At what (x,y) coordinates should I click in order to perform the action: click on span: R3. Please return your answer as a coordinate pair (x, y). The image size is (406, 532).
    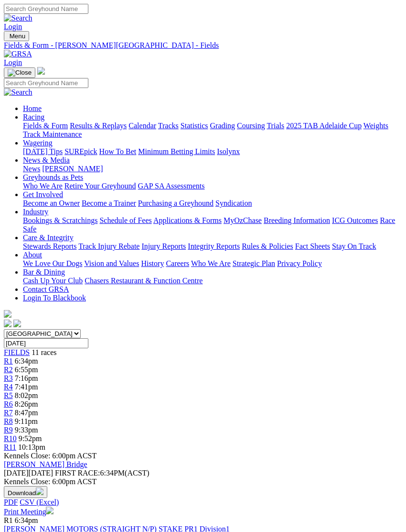
    Looking at the image, I should click on (8, 377).